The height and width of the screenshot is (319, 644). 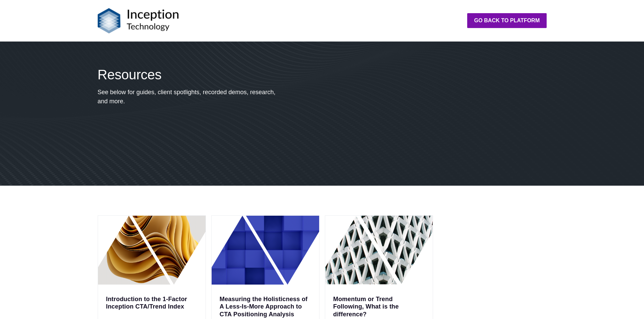 What do you see at coordinates (507, 20) in the screenshot?
I see `a: Go back to platform` at bounding box center [507, 20].